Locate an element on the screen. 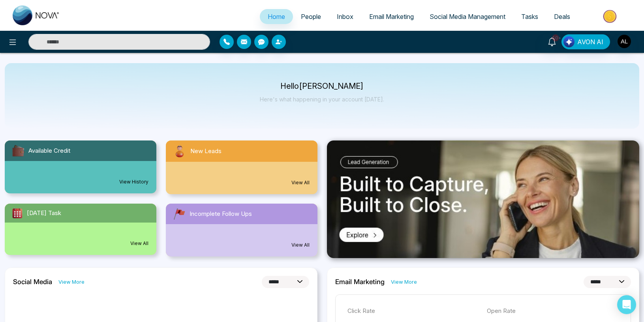 This screenshot has height=322, width=644. span: Incomplete Follow Ups is located at coordinates (221, 214).